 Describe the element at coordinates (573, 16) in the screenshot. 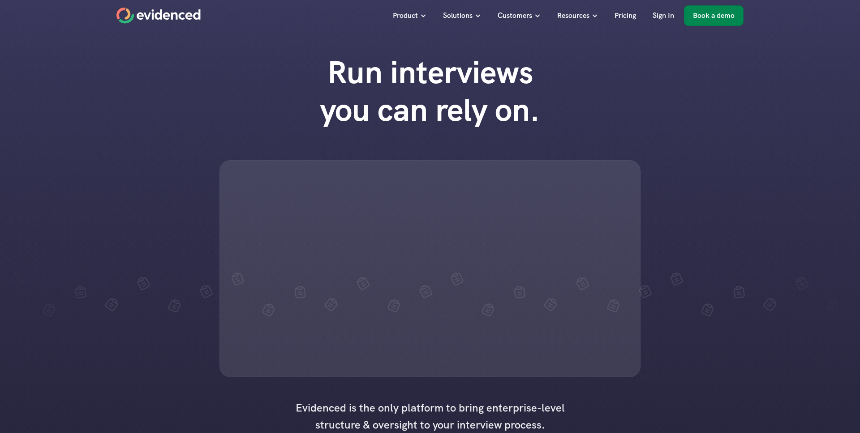

I see `p: Resources` at that location.